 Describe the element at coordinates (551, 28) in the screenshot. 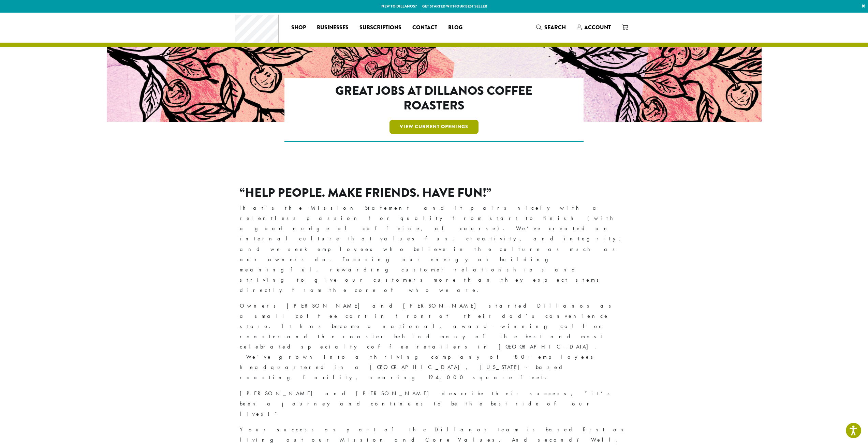

I see `a: Search` at that location.